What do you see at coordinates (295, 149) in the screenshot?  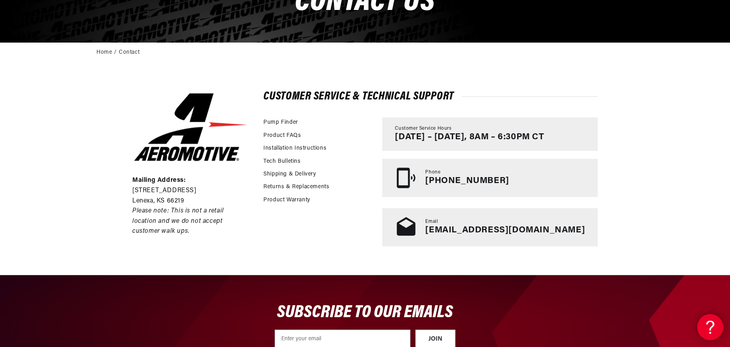 I see `a: Installation Instructions` at bounding box center [295, 149].